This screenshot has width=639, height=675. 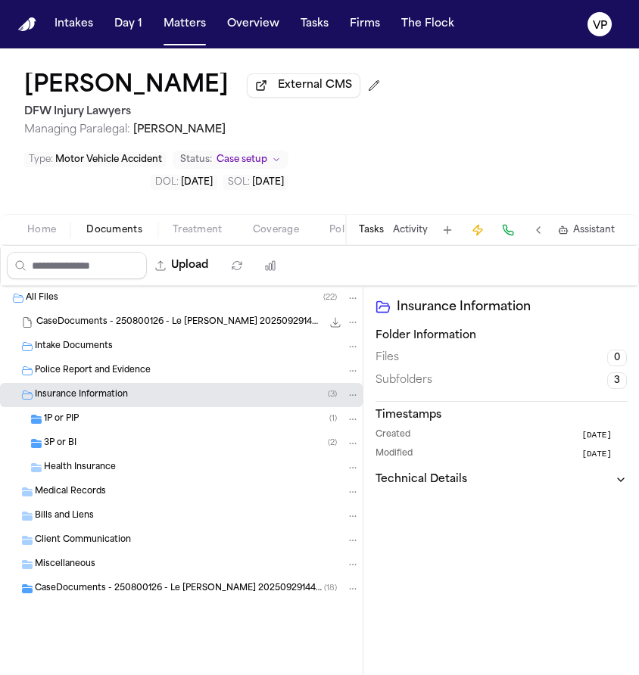 What do you see at coordinates (76, 266) in the screenshot?
I see `input: Search files` at bounding box center [76, 266].